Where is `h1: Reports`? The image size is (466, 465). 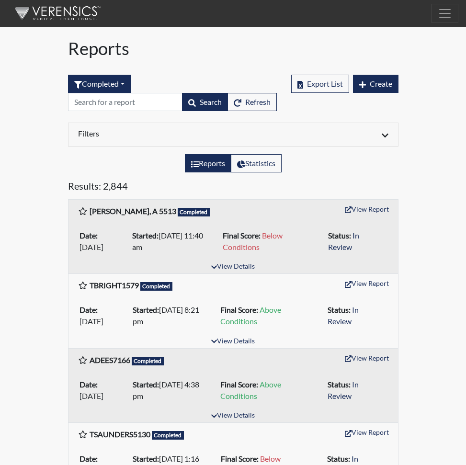 h1: Reports is located at coordinates (233, 49).